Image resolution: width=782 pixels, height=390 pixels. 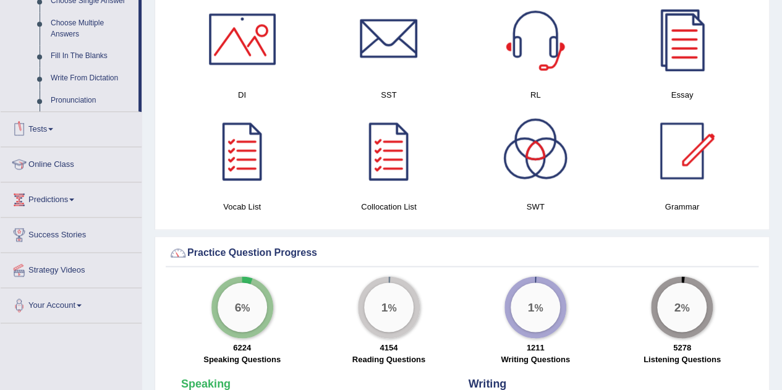 I want to click on h4: DI, so click(x=242, y=95).